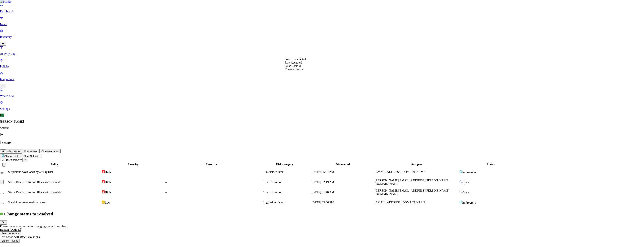  Describe the element at coordinates (293, 66) in the screenshot. I see `span: False Positive` at that location.